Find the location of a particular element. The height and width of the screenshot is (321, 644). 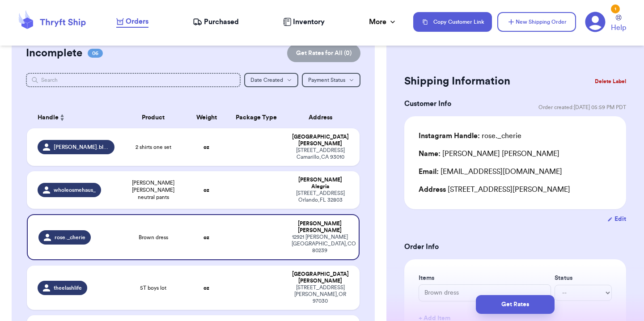

span: Payment Status is located at coordinates (326, 80).